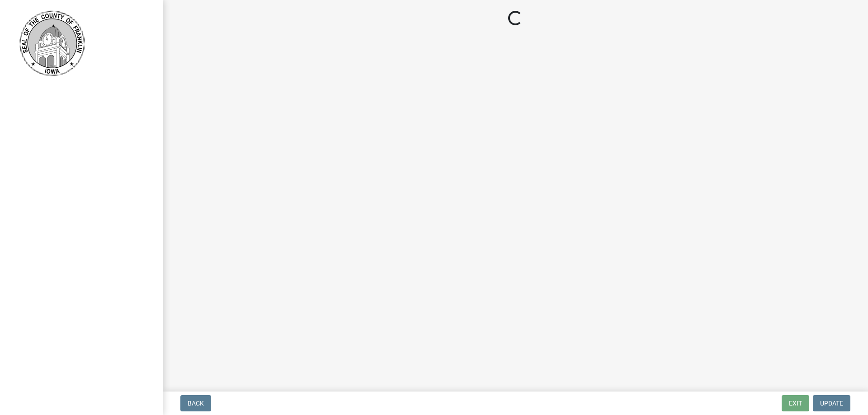  I want to click on button: Exit, so click(795, 404).